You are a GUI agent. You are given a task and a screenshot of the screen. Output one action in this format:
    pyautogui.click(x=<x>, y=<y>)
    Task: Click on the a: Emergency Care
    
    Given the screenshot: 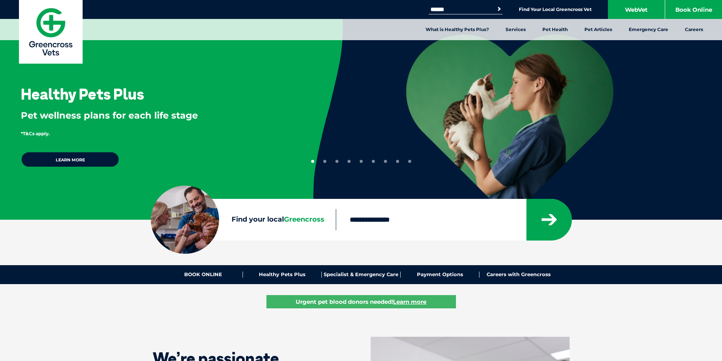 What is the action you would take?
    pyautogui.click(x=648, y=30)
    